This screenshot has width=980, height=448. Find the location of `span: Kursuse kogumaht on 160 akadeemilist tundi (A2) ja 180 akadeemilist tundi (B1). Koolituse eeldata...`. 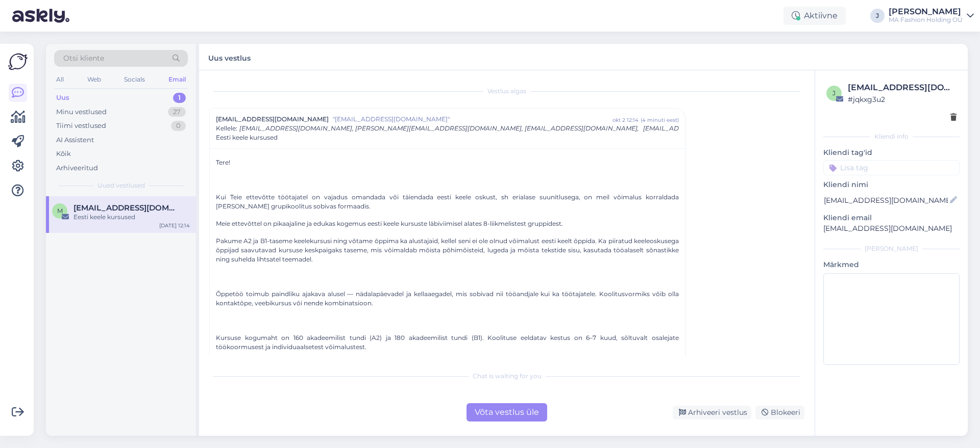

span: Kursuse kogumaht on 160 akadeemilist tundi (A2) ja 180 akadeemilist tundi (B1). Koolituse eeldata... is located at coordinates (447, 342).